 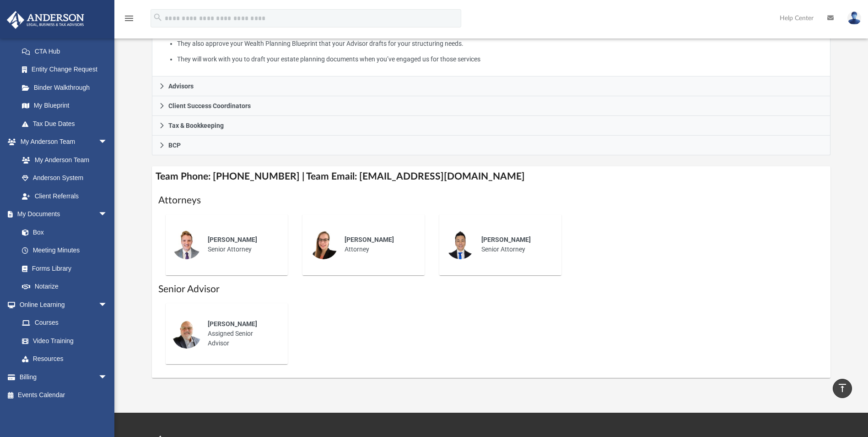 I want to click on span: Advisors, so click(x=181, y=86).